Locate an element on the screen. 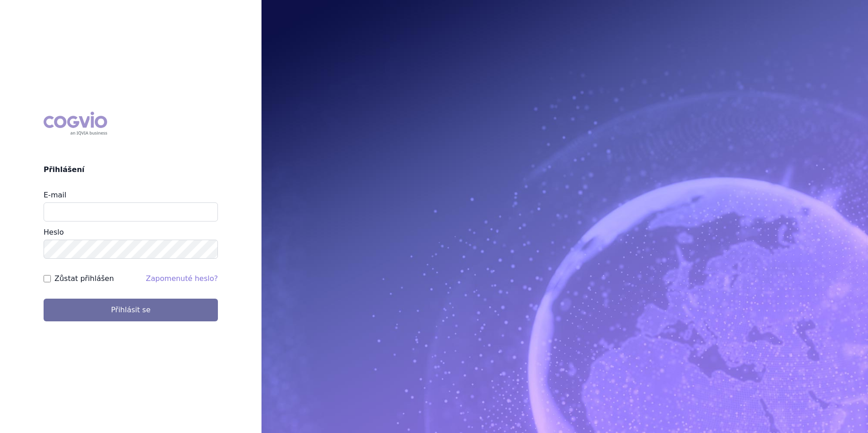 The image size is (868, 433). div: COGVIO is located at coordinates (76, 123).